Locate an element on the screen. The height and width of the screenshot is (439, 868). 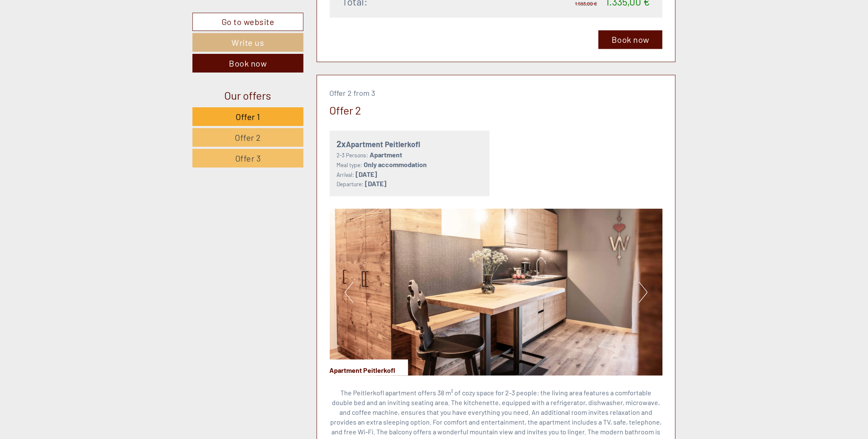
b: Only accommodation is located at coordinates (395, 164).